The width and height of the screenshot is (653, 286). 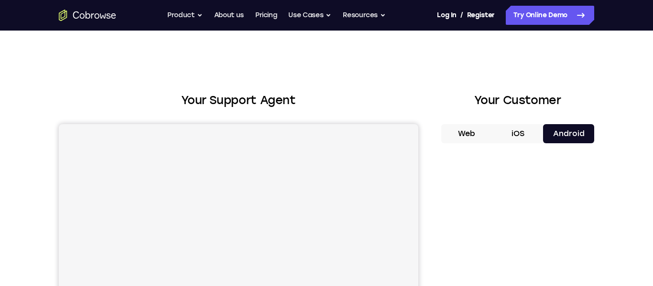 What do you see at coordinates (481, 15) in the screenshot?
I see `a: Register` at bounding box center [481, 15].